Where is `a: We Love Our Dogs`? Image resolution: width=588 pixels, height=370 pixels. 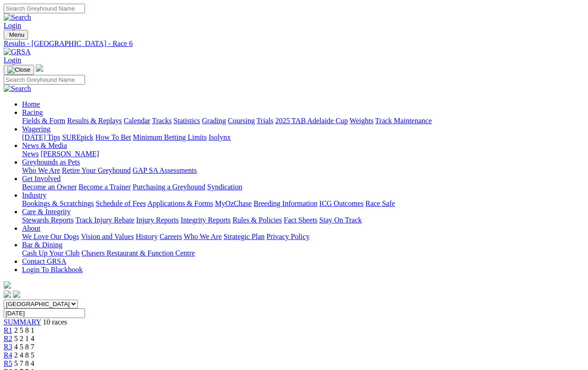
a: We Love Our Dogs is located at coordinates (51, 236).